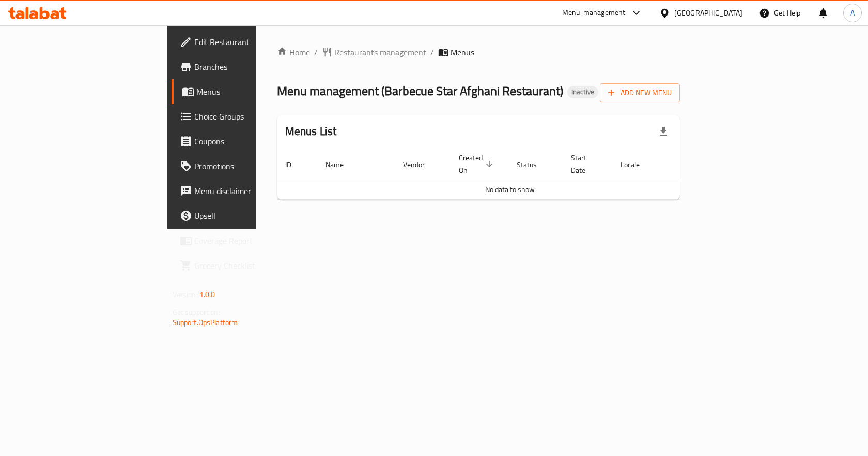 The width and height of the screenshot is (868, 456). I want to click on a: Promotions, so click(241, 166).